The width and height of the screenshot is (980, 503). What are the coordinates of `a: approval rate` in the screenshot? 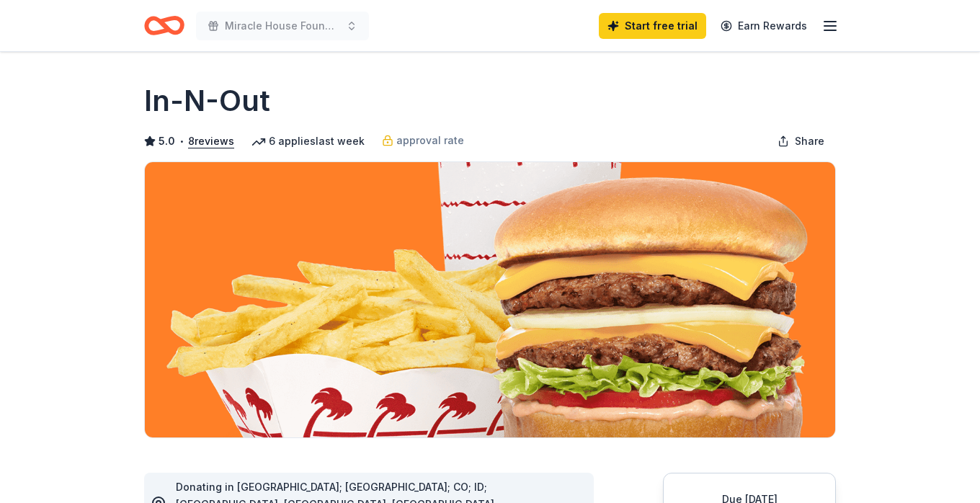 It's located at (423, 141).